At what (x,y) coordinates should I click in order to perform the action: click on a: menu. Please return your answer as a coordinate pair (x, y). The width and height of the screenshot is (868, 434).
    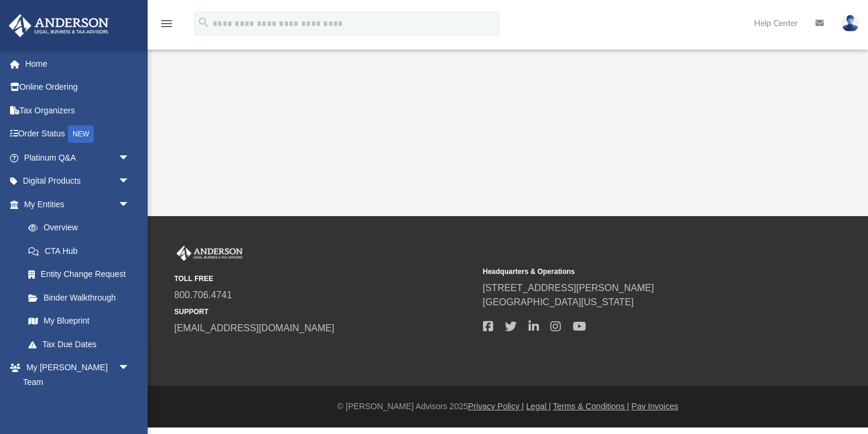
    Looking at the image, I should click on (167, 27).